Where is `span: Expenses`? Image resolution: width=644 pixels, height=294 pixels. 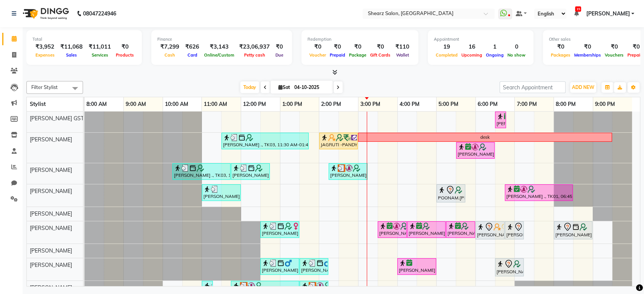
span: Expenses is located at coordinates (45, 55).